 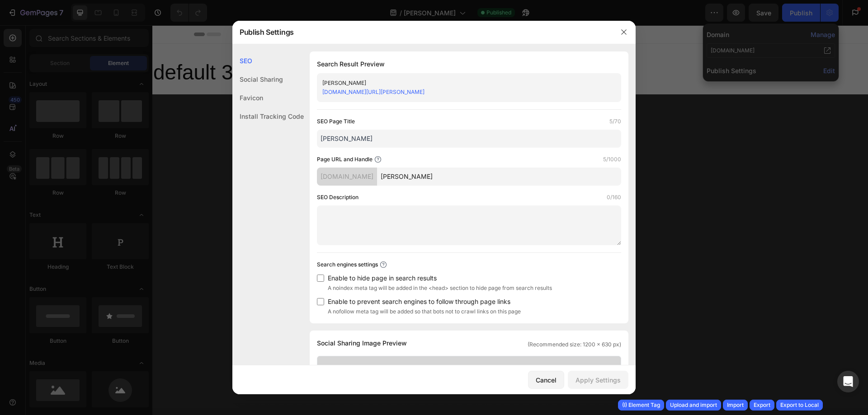 What do you see at coordinates (546, 380) in the screenshot?
I see `button: Cancel` at bounding box center [546, 380].